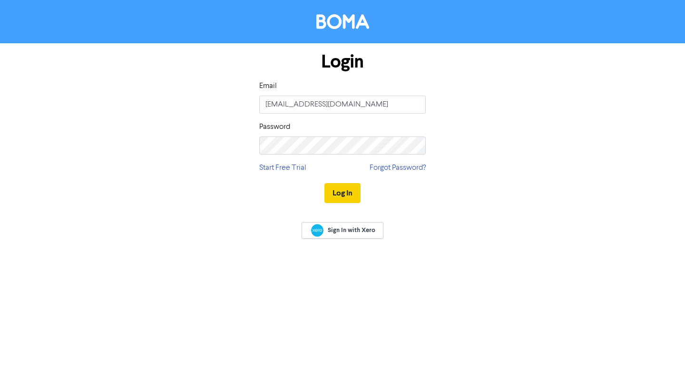 This screenshot has height=370, width=685. Describe the element at coordinates (343, 62) in the screenshot. I see `h1: Login` at that location.